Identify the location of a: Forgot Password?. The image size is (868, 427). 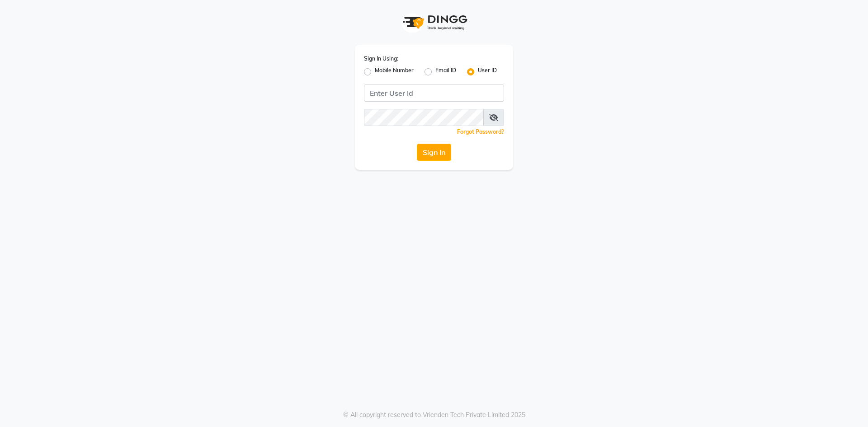
(480, 131).